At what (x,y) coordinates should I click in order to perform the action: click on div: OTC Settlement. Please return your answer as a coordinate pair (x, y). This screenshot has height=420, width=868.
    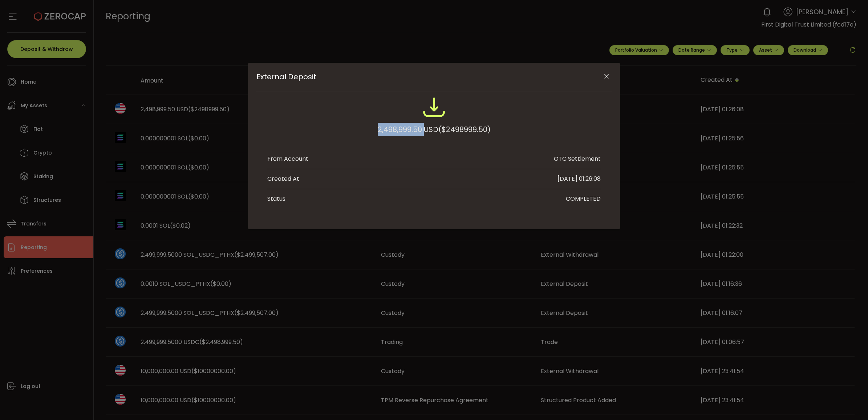
    Looking at the image, I should click on (577, 159).